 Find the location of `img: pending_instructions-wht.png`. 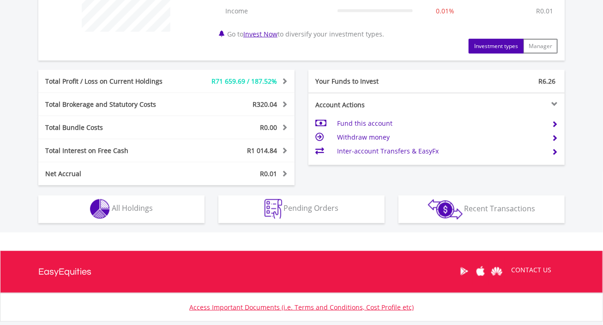

img: pending_instructions-wht.png is located at coordinates (274, 209).